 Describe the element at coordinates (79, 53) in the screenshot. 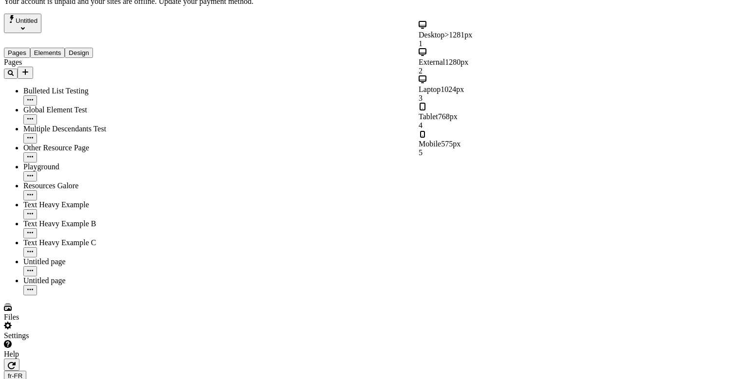

I see `button: Design` at that location.